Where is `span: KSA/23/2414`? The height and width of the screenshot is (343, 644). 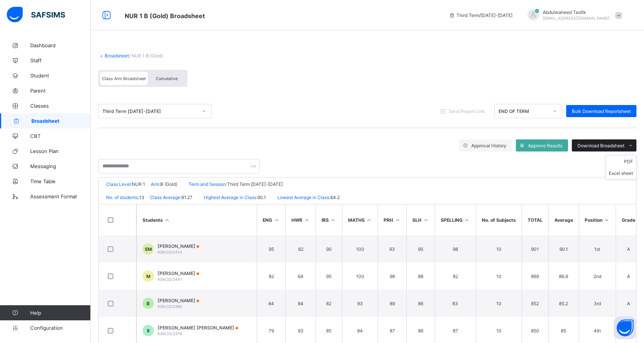
span: KSA/23/2414 is located at coordinates (170, 252).